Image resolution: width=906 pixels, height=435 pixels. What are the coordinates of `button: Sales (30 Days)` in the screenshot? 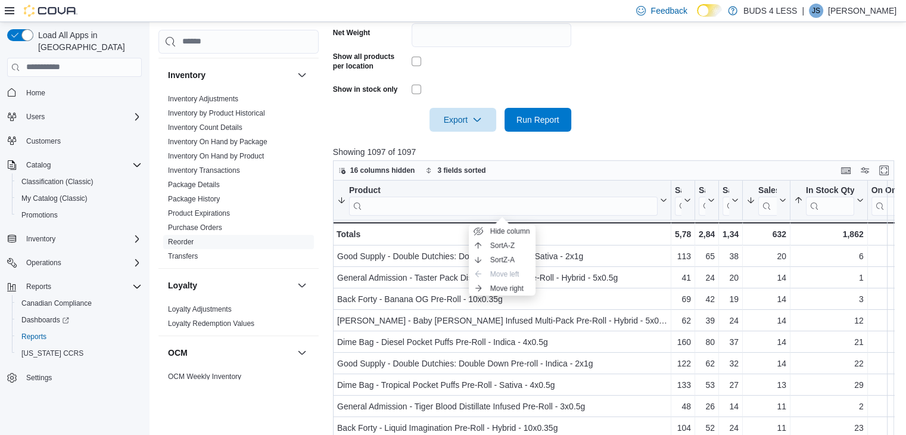 It's located at (706, 200).